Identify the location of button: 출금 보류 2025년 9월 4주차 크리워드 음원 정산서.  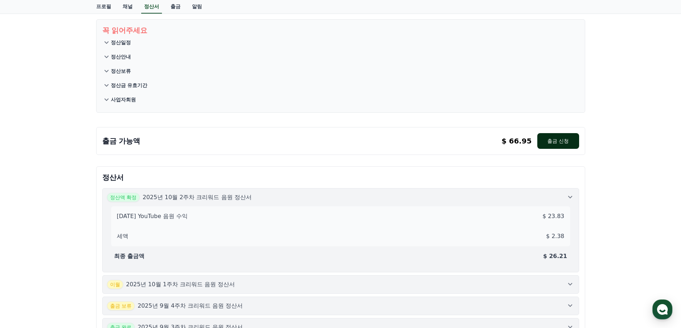
(340, 306).